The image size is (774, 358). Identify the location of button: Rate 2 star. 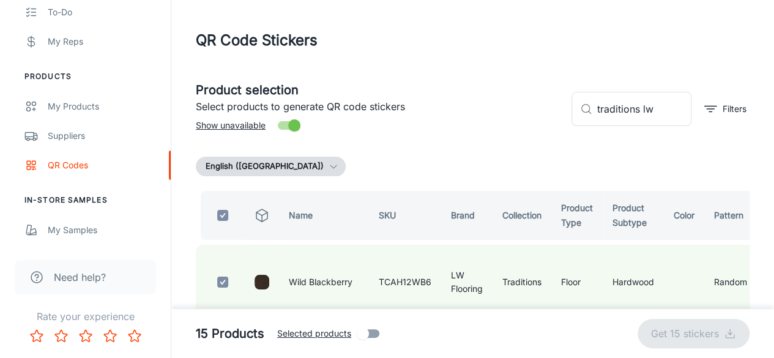
(61, 336).